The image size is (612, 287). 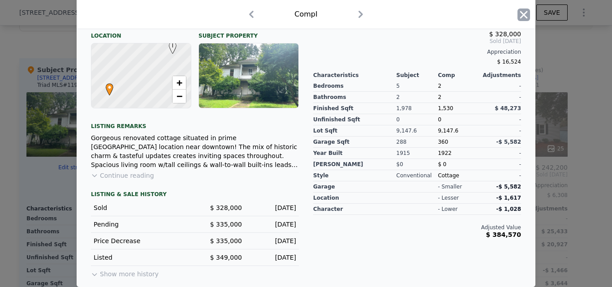 I want to click on div: Adjusted Value, so click(x=417, y=227).